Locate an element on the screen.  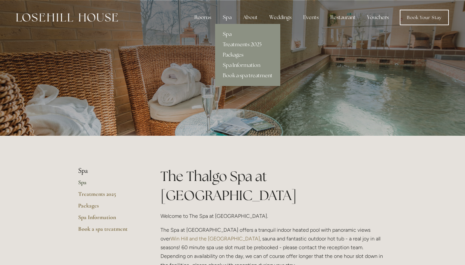
a: Vouchers is located at coordinates (378, 17).